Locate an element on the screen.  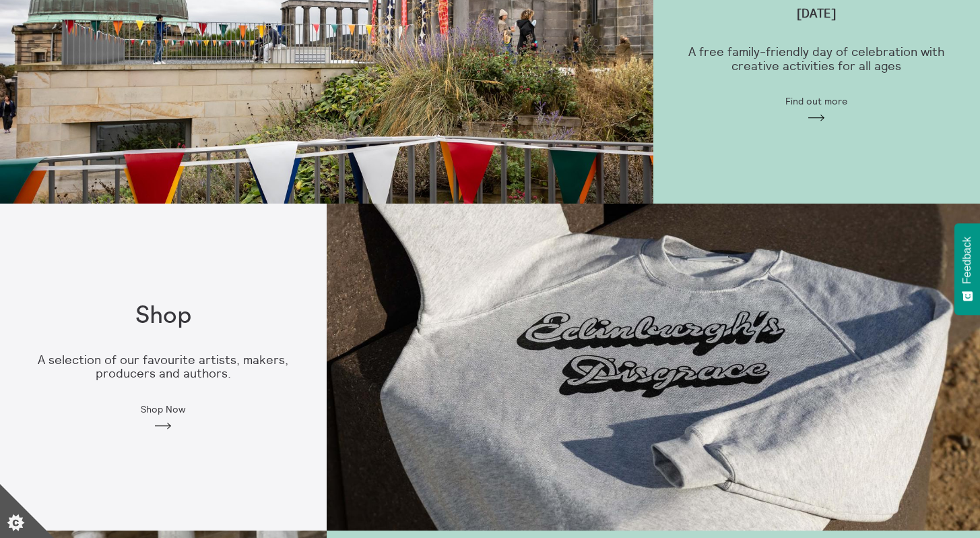
img: Edinburgh s disgrace sweatshirt 1 is located at coordinates (654, 367).